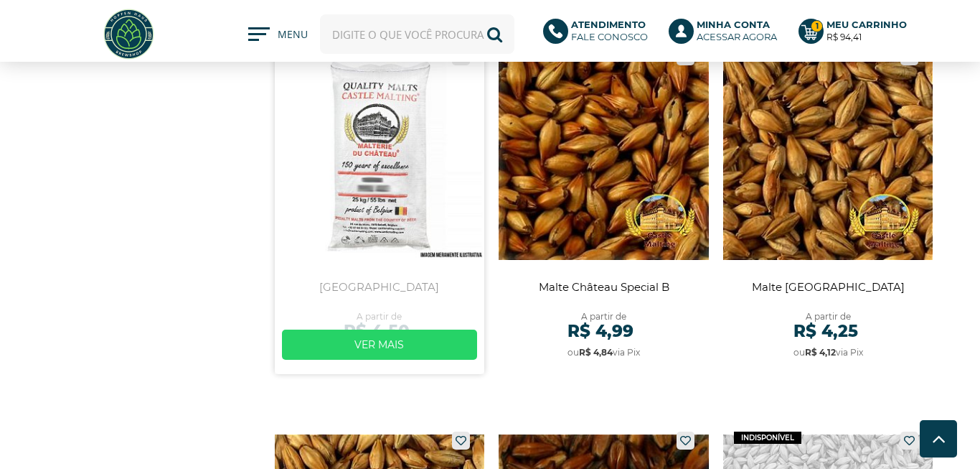  Describe the element at coordinates (291, 38) in the screenshot. I see `span: MENU` at that location.